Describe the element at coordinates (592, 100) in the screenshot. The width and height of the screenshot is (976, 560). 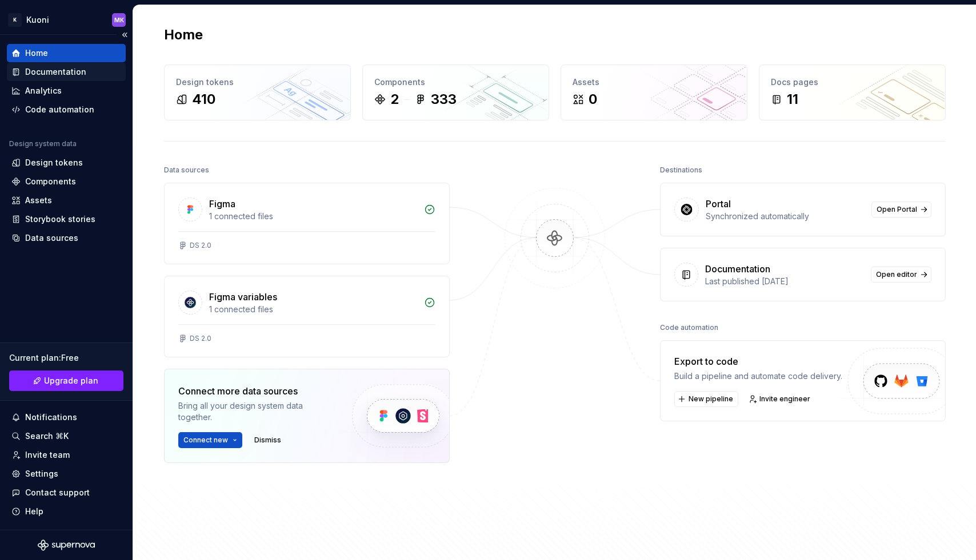
I see `div: 0` at that location.